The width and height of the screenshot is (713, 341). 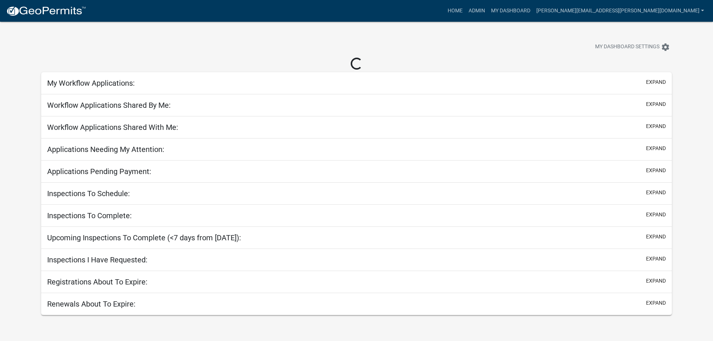 I want to click on h5: Inspections To Complete:, so click(x=89, y=216).